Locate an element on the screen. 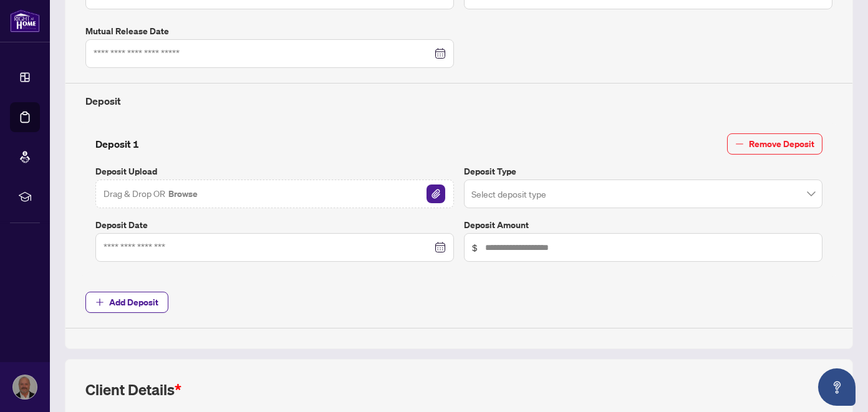  h4: Deposit 1 is located at coordinates (117, 144).